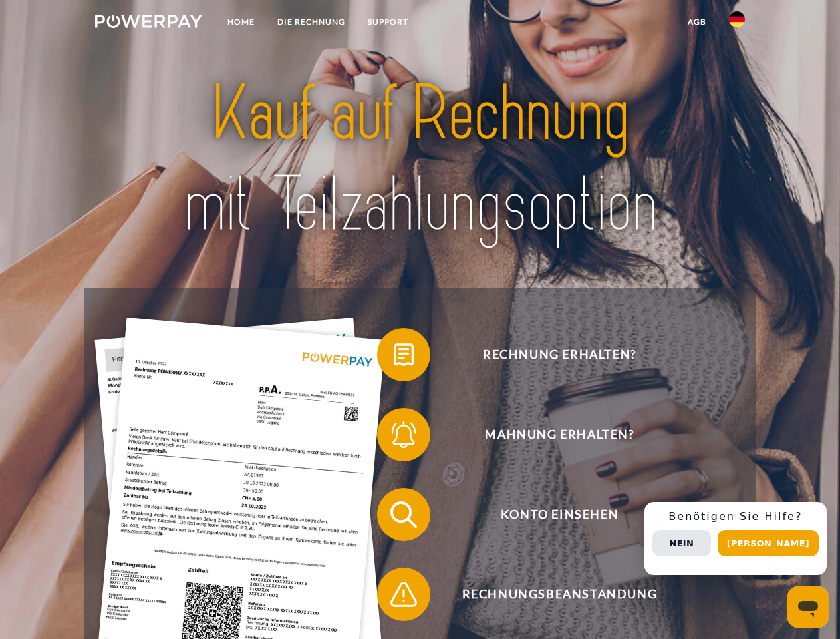 The image size is (840, 639). Describe the element at coordinates (735, 517) in the screenshot. I see `h3: Benötigen Sie Hilfe?` at that location.